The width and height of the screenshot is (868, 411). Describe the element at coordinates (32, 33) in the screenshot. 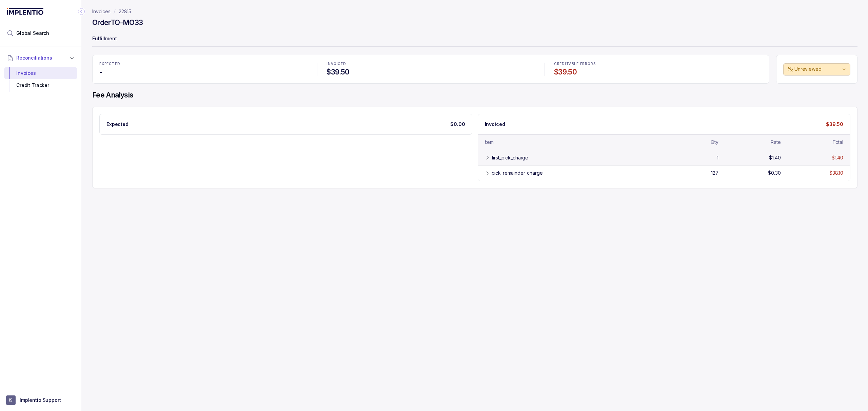

I see `span: Global Search` at that location.